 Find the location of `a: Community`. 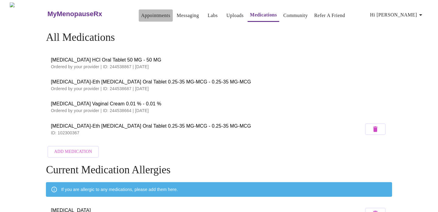

a: Community is located at coordinates (296, 16).